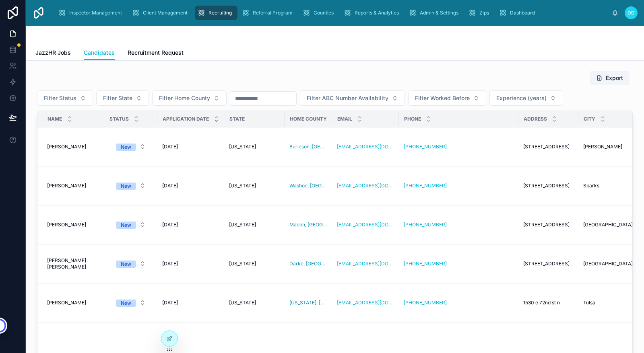 The height and width of the screenshot is (353, 644). I want to click on span: Filter State, so click(118, 98).